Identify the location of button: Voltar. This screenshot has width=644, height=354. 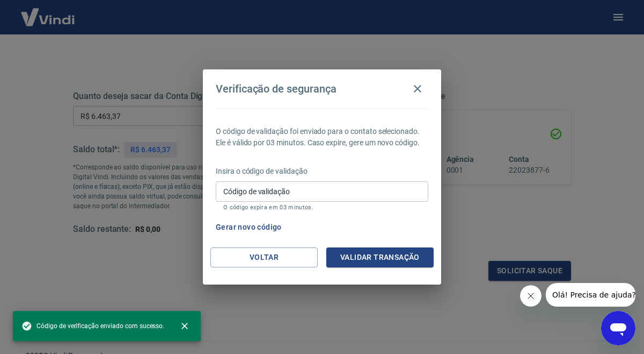
(264, 257).